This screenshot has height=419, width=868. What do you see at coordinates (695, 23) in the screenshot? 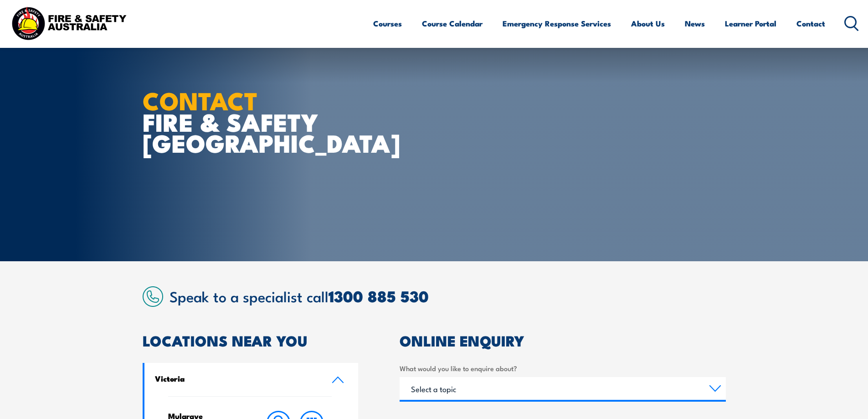
I see `a: News` at bounding box center [695, 23].